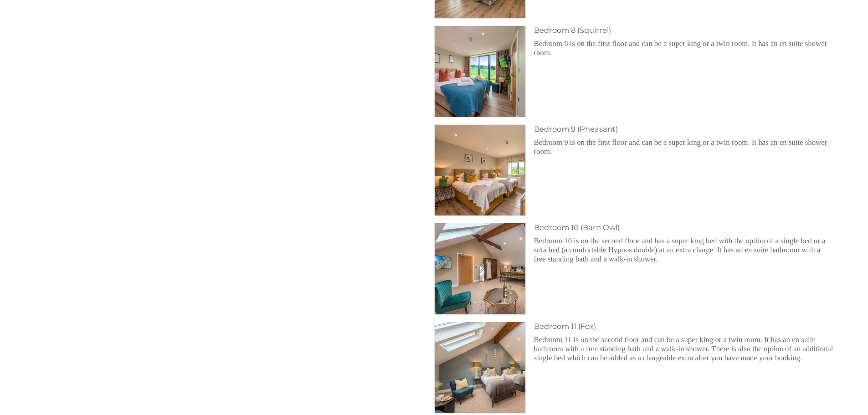  Describe the element at coordinates (684, 129) in the screenshot. I see `h3: Bedroom 9 (Pheasant)` at that location.